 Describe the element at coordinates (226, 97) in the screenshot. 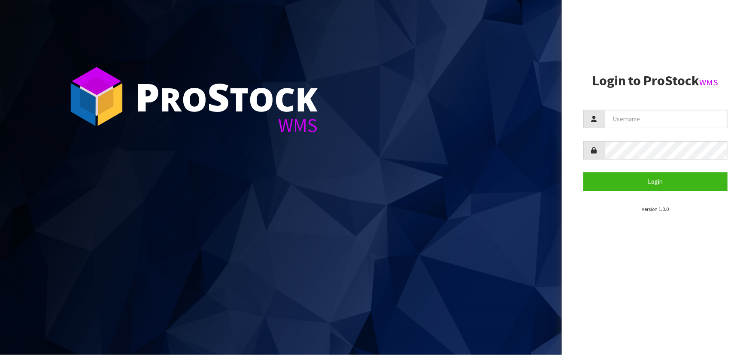

I see `div: ro tock` at that location.